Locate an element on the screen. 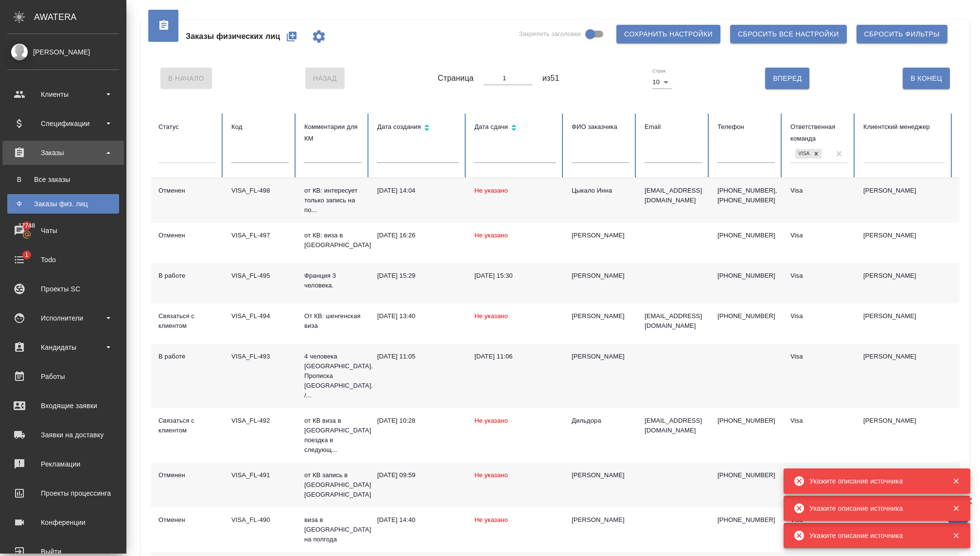 The width and height of the screenshot is (980, 556). div: Код is located at coordinates (261, 127).